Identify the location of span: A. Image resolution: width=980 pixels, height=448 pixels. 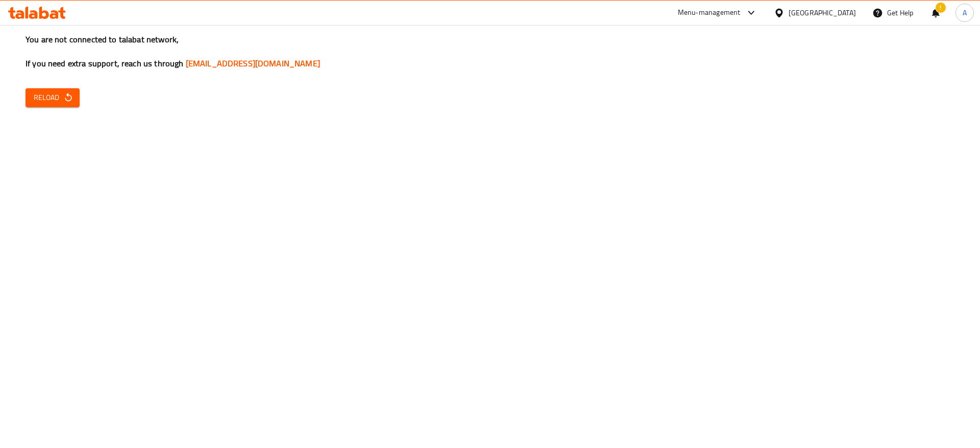
(965, 13).